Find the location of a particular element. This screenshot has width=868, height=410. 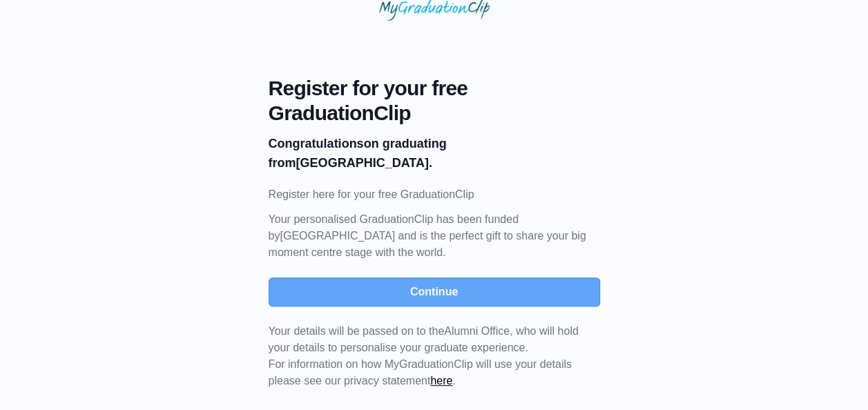

b: Congratulations is located at coordinates (316, 144).